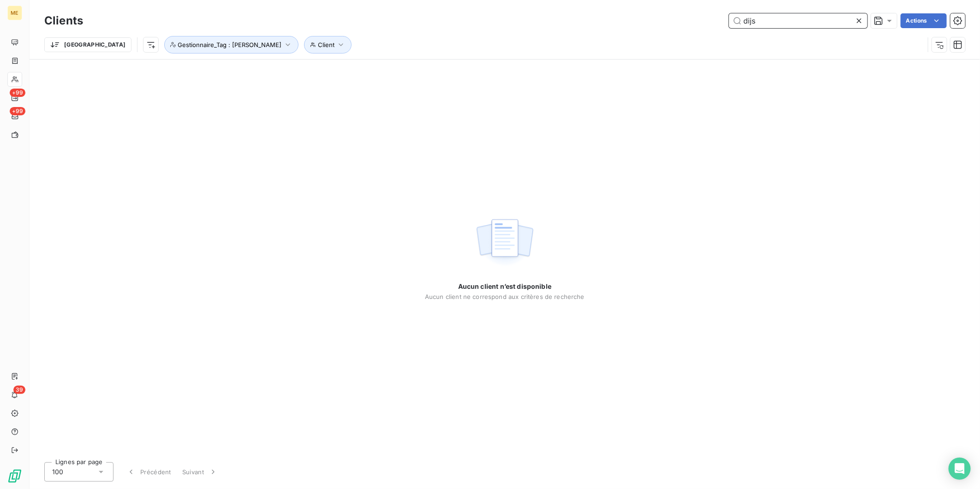  Describe the element at coordinates (505, 287) in the screenshot. I see `span: Aucun client n’est disponible` at that location.